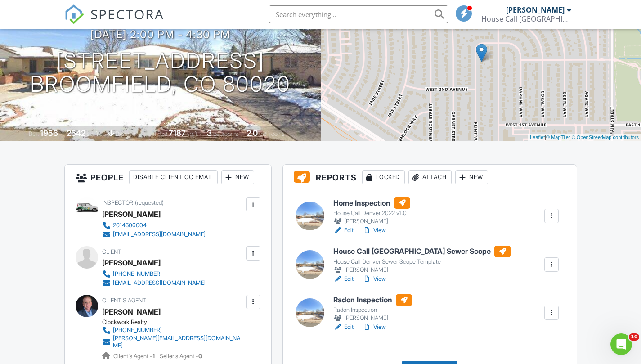 The image size is (641, 364). Describe the element at coordinates (422, 262) in the screenshot. I see `div: House Call Denver Sewer Scope Template` at that location.